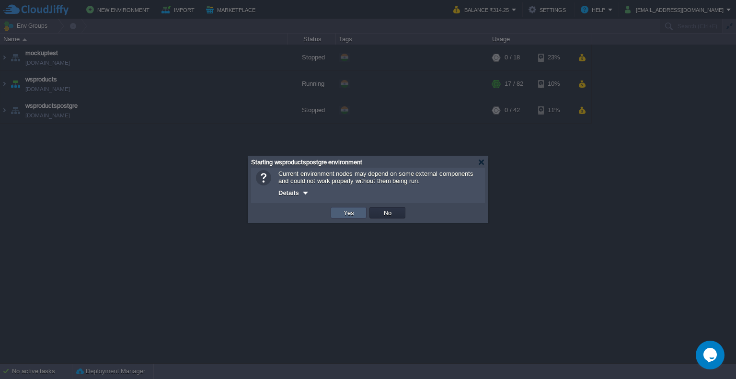  Describe the element at coordinates (349, 213) in the screenshot. I see `button: Yes` at that location.